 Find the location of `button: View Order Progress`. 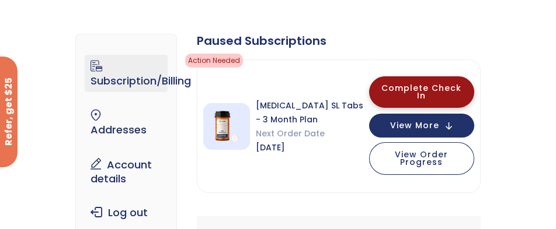

button: View Order Progress is located at coordinates (422, 159).